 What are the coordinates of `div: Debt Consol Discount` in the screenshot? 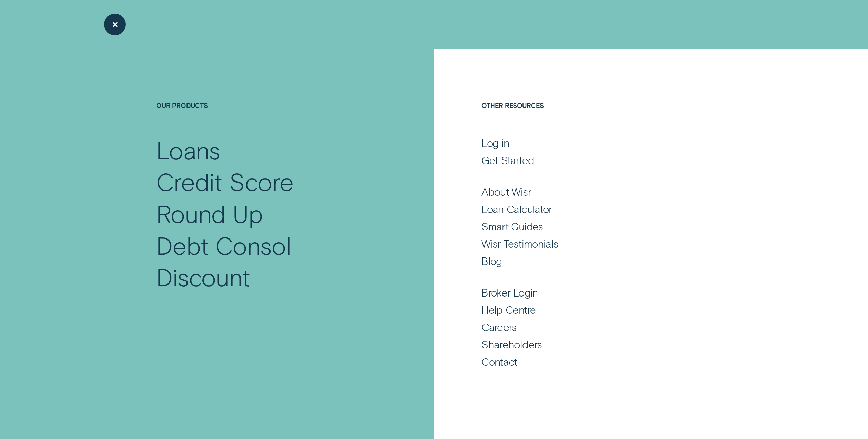 It's located at (270, 261).